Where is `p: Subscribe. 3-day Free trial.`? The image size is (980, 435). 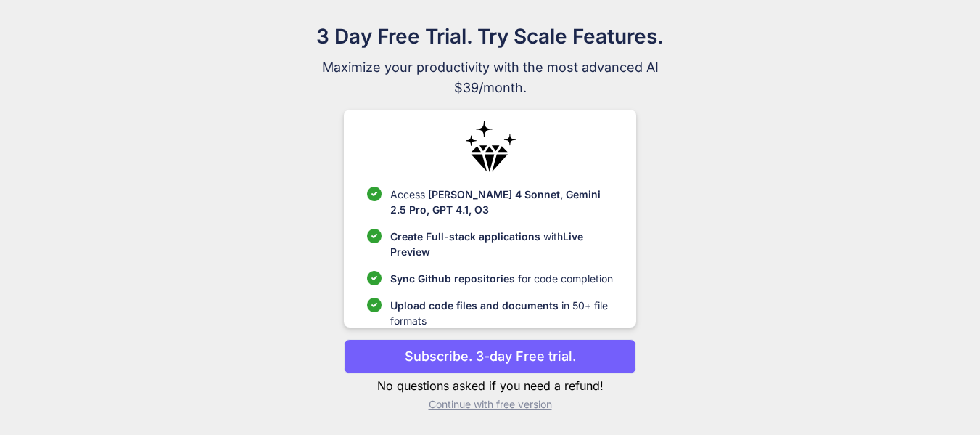 p: Subscribe. 3-day Free trial. is located at coordinates (490, 355).